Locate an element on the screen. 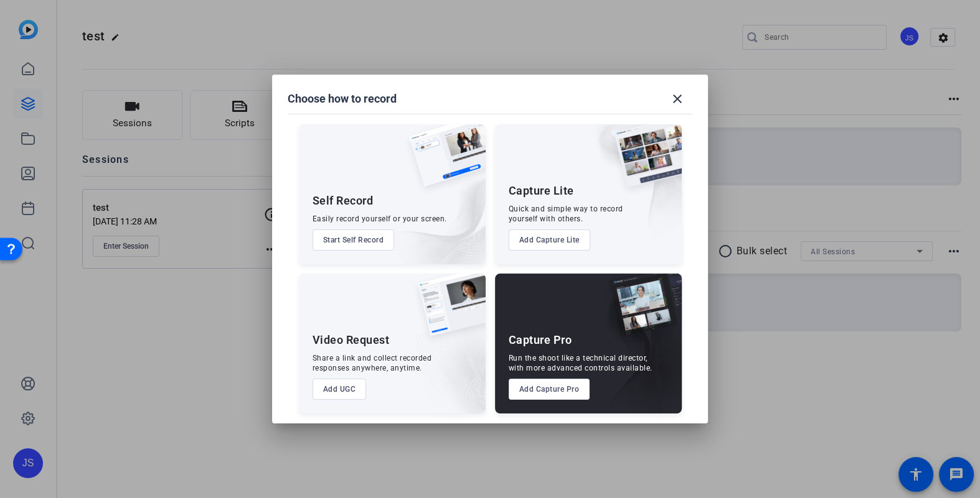 The width and height of the screenshot is (980, 498). img: embarkstudio-self-record.png is located at coordinates (431, 207).